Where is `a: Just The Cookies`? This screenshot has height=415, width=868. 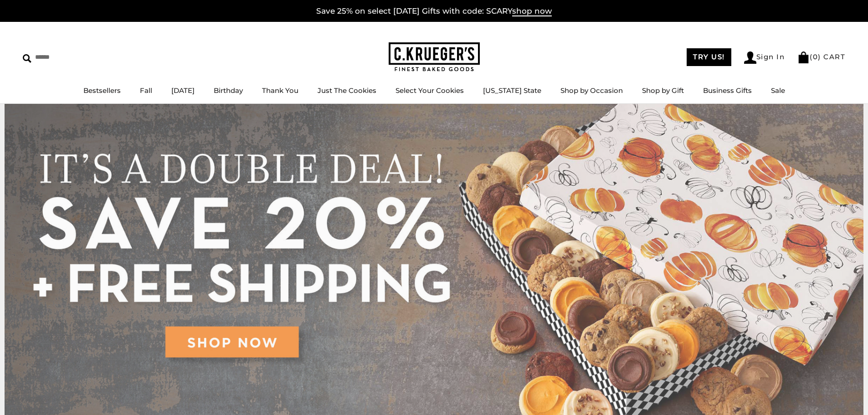 a: Just The Cookies is located at coordinates (347, 90).